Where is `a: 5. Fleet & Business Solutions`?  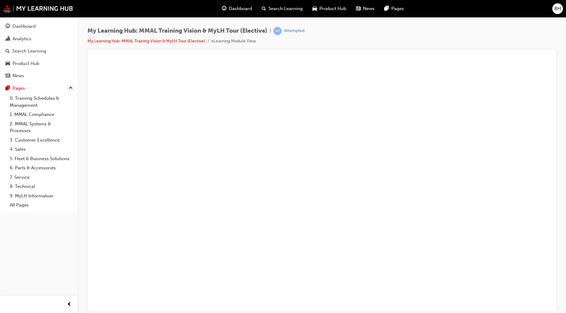 a: 5. Fleet & Business Solutions is located at coordinates (41, 159).